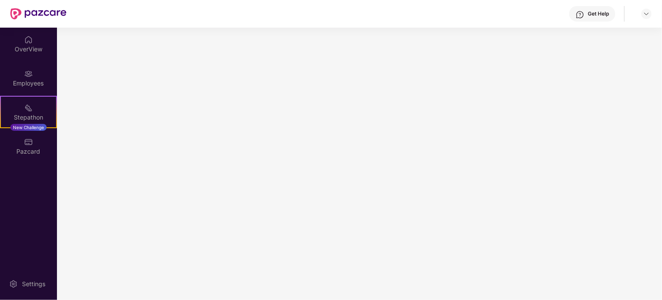 The width and height of the screenshot is (662, 300). I want to click on img: svg+xml;base64,PHN2ZyBpZD0iU2V0dGluZy0yMHgyMCIgeG1sbnM9Imh0dHA6Ly93d3cudzMub3JnLzIwMDAvc3ZnIiB3aW..., so click(13, 284).